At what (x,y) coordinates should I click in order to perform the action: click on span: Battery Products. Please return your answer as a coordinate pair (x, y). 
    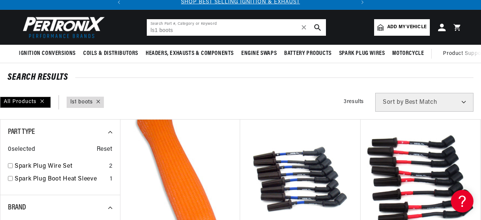
    Looking at the image, I should click on (308, 53).